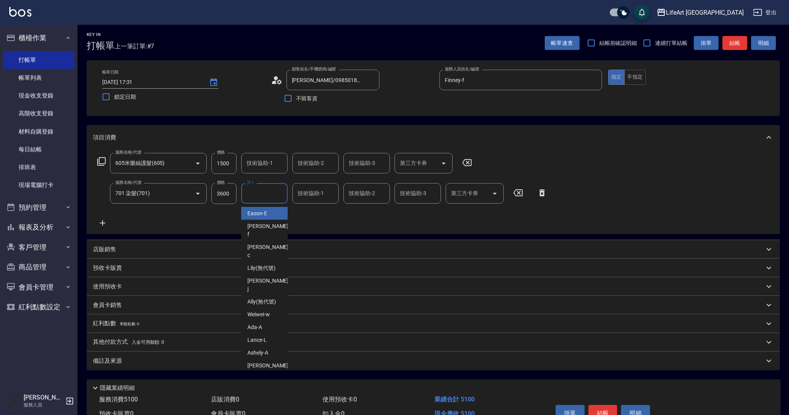  I want to click on div: 店販銷售, so click(433, 249).